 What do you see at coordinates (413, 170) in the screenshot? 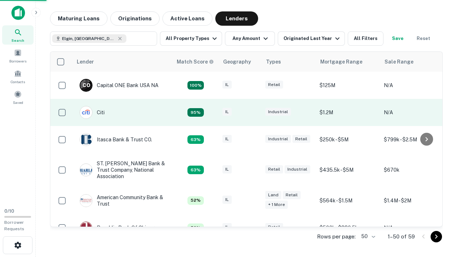
I see `td: $670k` at bounding box center [413, 170].